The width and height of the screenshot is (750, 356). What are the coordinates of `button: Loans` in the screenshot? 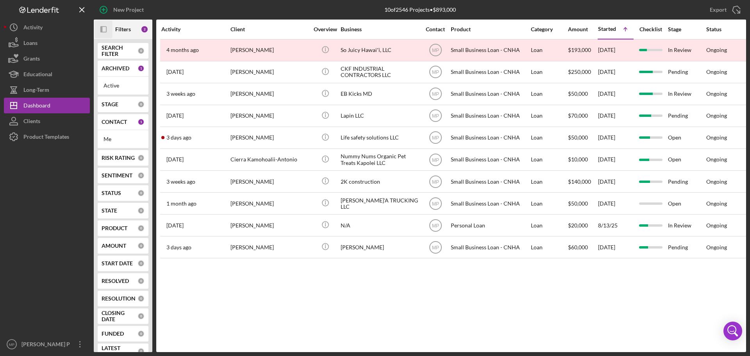 It's located at (47, 43).